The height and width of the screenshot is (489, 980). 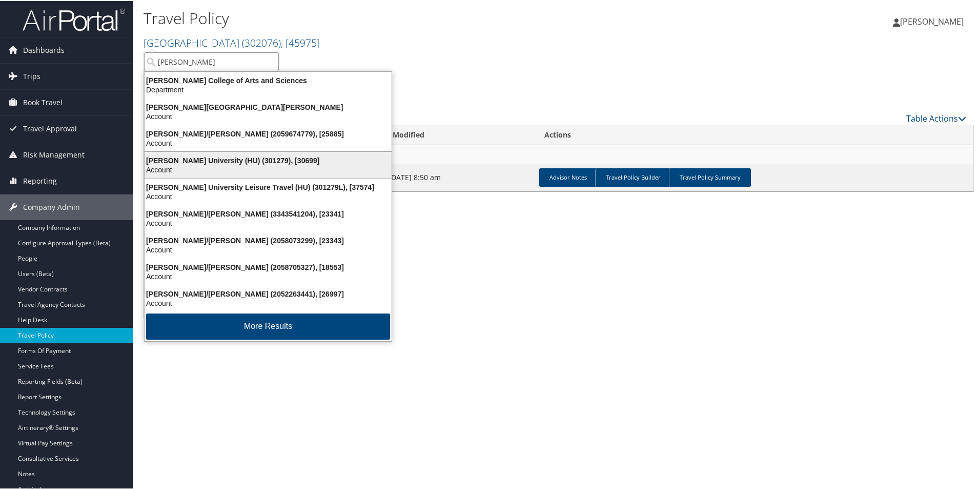 What do you see at coordinates (74, 18) in the screenshot?
I see `img: airportal-logo.png` at bounding box center [74, 18].